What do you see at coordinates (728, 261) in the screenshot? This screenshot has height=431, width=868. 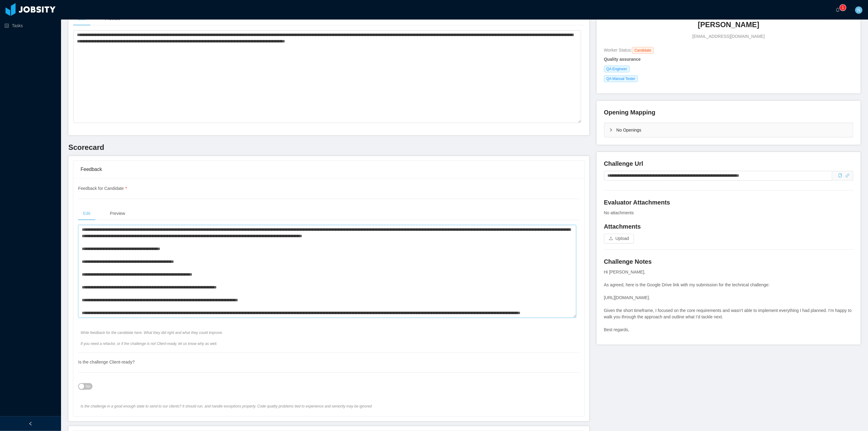 I see `h4: Challenge Notes` at bounding box center [728, 261].